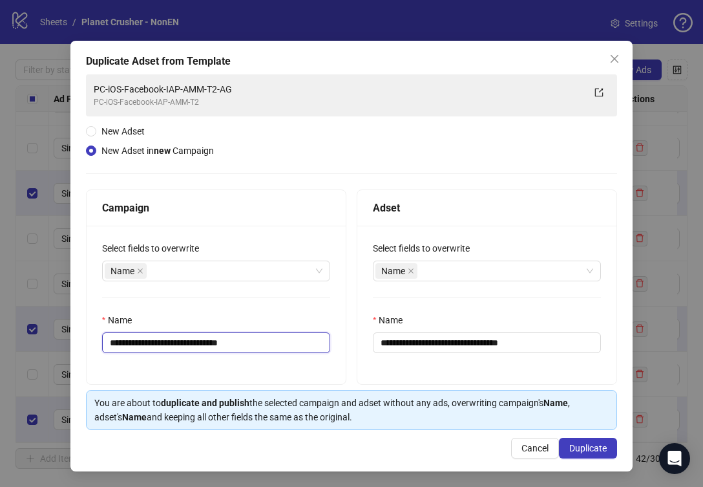  I want to click on div: Campaign, so click(216, 207).